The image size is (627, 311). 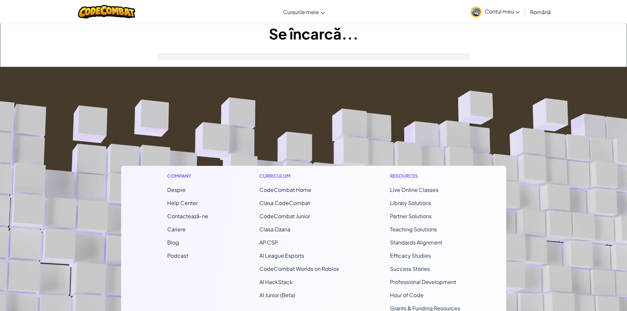 What do you see at coordinates (277, 295) in the screenshot?
I see `a: AI Junior (Beta)` at bounding box center [277, 295].